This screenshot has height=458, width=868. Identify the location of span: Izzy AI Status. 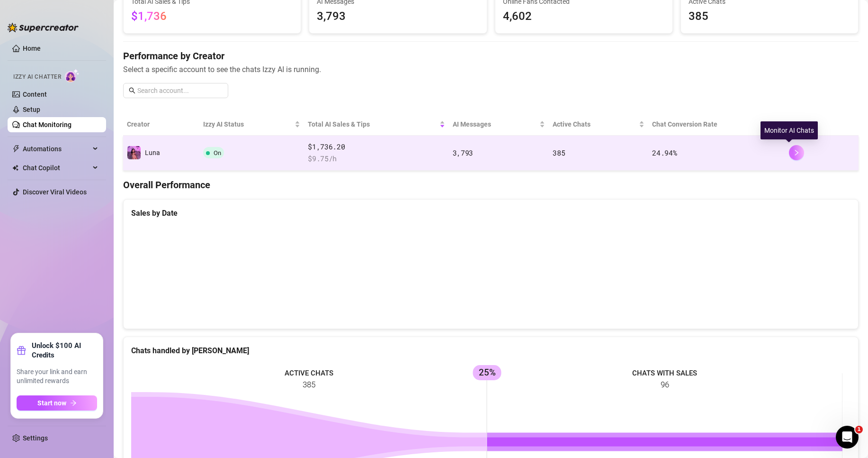
(248, 124).